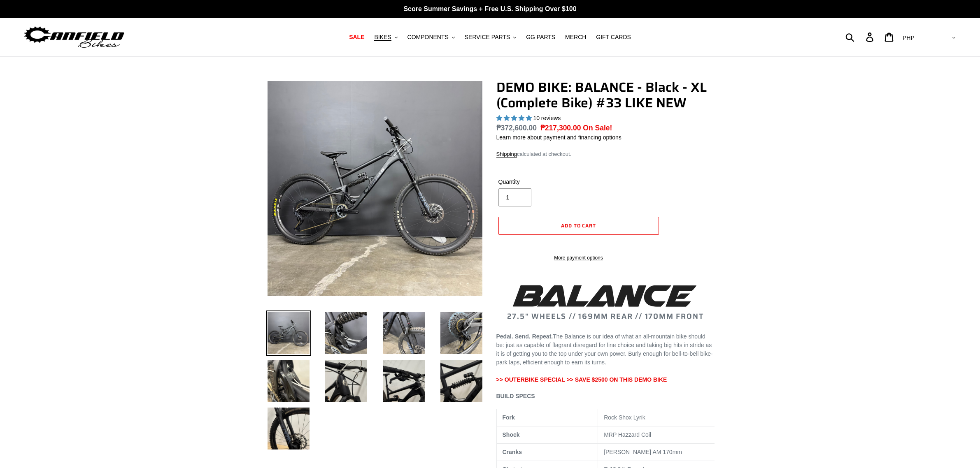 The width and height of the screenshot is (980, 468). What do you see at coordinates (578, 226) in the screenshot?
I see `button: Add to cart` at bounding box center [578, 226].